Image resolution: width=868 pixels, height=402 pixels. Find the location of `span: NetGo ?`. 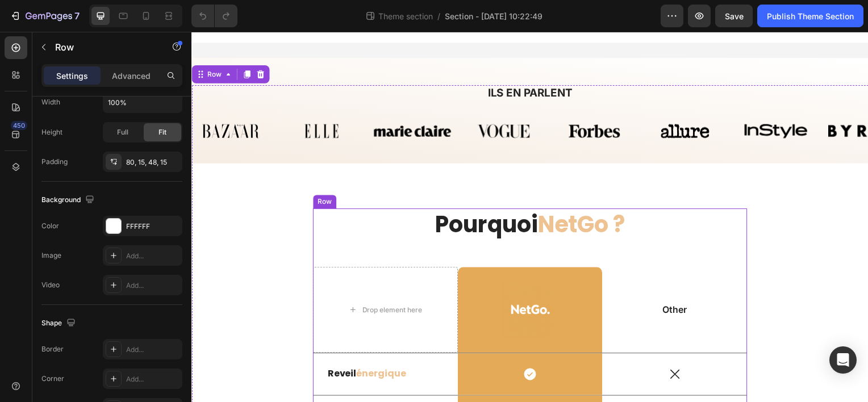

span: NetGo ? is located at coordinates (393, 194).